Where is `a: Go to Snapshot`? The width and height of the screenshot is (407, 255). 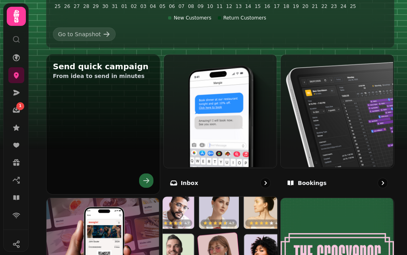 a: Go to Snapshot is located at coordinates (84, 34).